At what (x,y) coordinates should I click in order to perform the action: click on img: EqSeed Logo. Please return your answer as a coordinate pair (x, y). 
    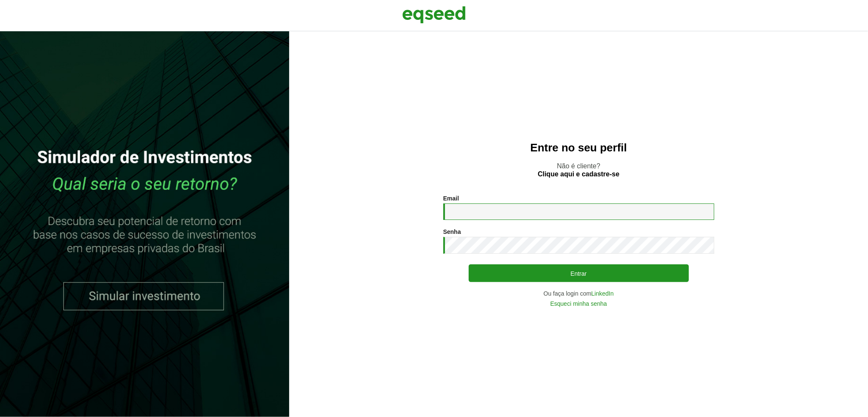
    Looking at the image, I should click on (434, 15).